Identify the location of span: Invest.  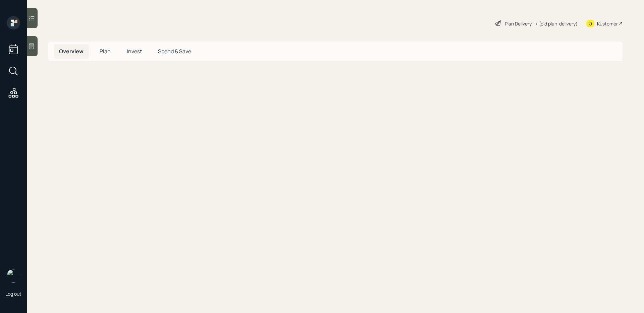
(134, 51).